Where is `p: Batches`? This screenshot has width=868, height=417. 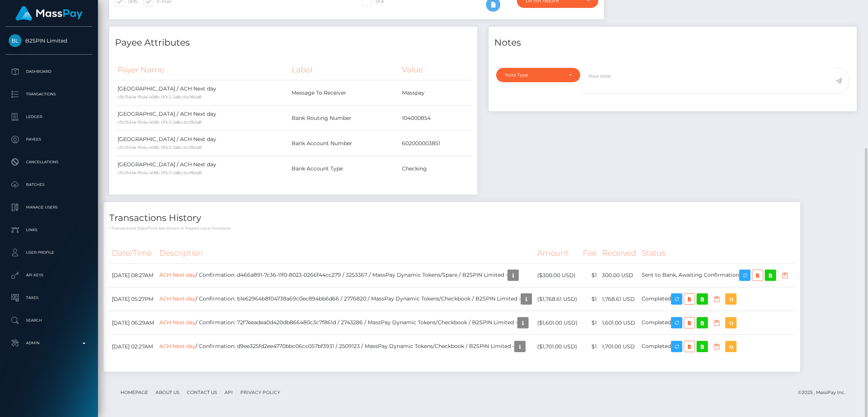
p: Batches is located at coordinates (49, 185).